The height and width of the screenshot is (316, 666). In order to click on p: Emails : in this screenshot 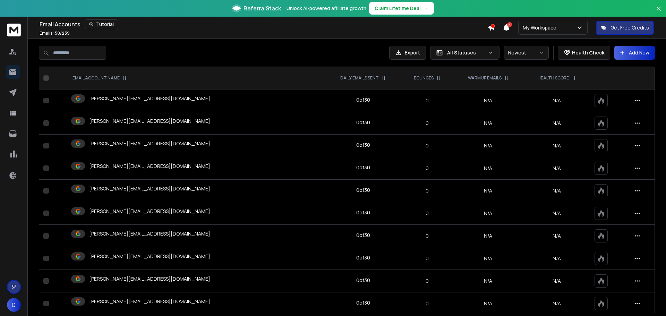, I will do `click(54, 33)`.